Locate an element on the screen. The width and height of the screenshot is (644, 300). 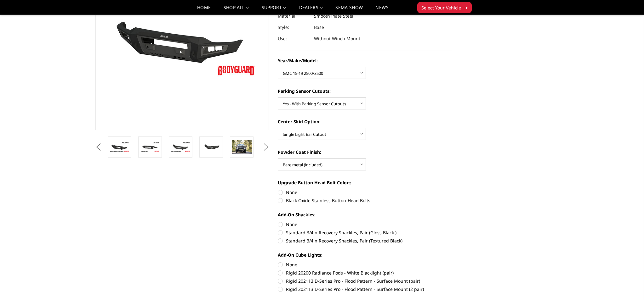
button: Select Your Vehicle is located at coordinates (445, 7).